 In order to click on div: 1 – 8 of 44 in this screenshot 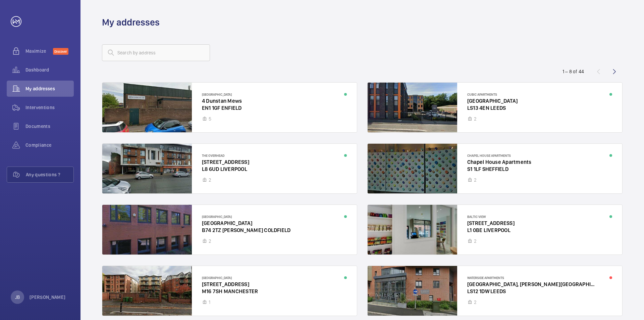, I will do `click(574, 71)`.